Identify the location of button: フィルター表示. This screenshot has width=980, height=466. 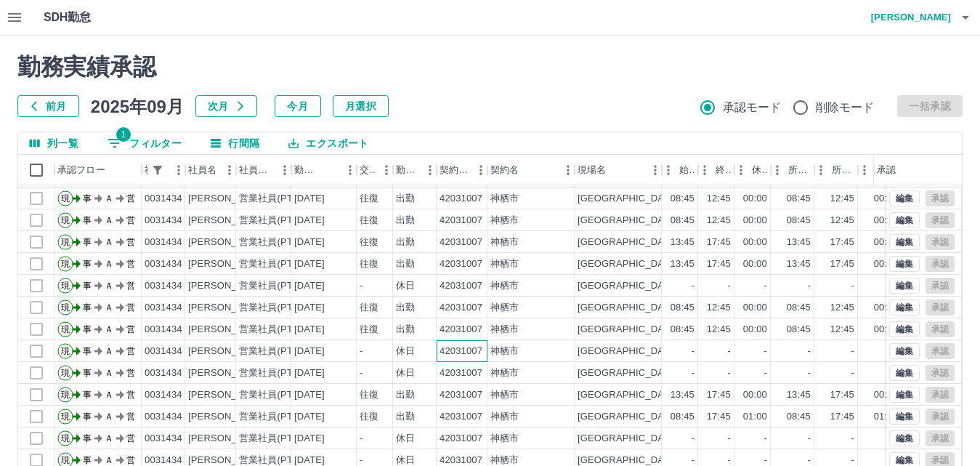
(158, 170).